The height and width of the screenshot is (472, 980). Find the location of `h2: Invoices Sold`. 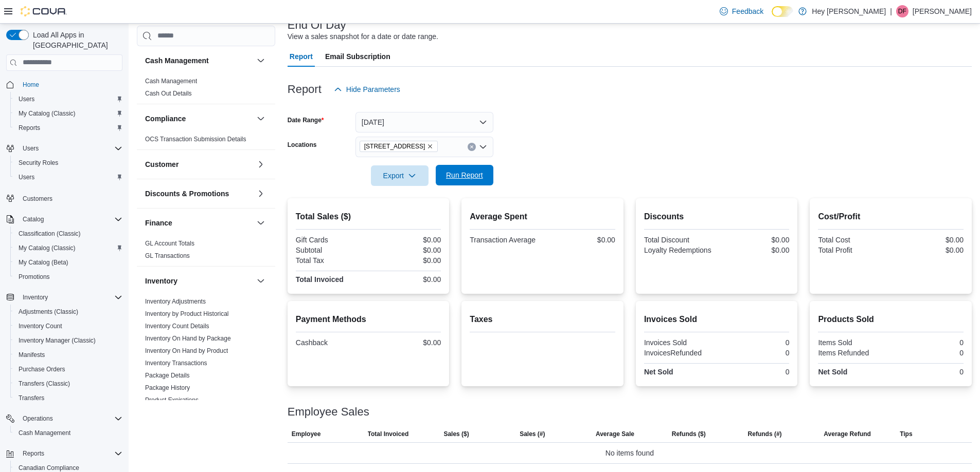

h2: Invoices Sold is located at coordinates (717, 319).